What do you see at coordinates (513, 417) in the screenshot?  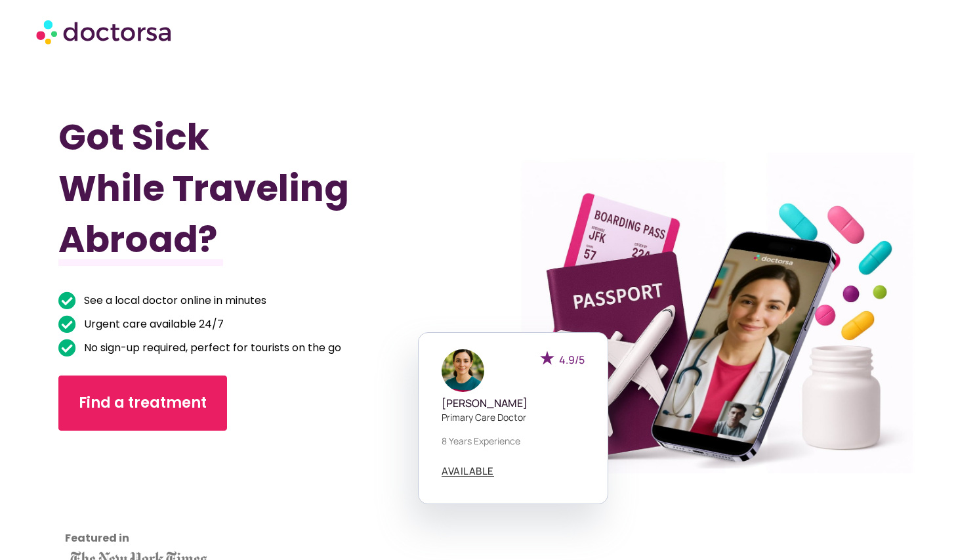 I see `p: Primary care doctor` at bounding box center [513, 417].